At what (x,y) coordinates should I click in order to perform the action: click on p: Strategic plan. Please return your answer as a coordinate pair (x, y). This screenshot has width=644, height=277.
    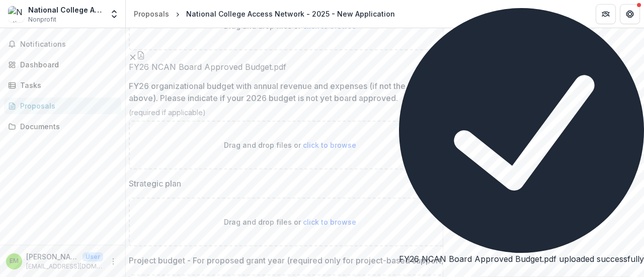
    Looking at the image, I should click on (155, 183).